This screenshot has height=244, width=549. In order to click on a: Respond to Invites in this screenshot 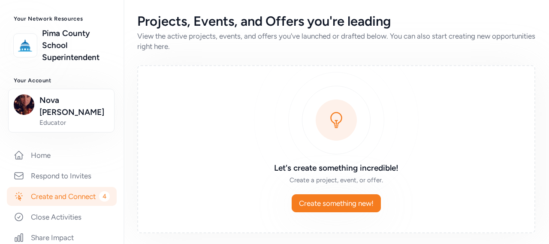, I will do `click(62, 176)`.